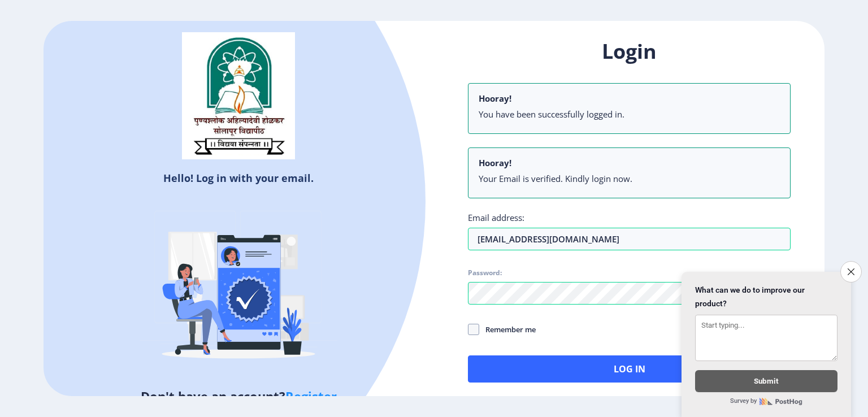 The height and width of the screenshot is (417, 868). What do you see at coordinates (629, 178) in the screenshot?
I see `li: Your Email is verified. Kindly login now.` at bounding box center [629, 178].